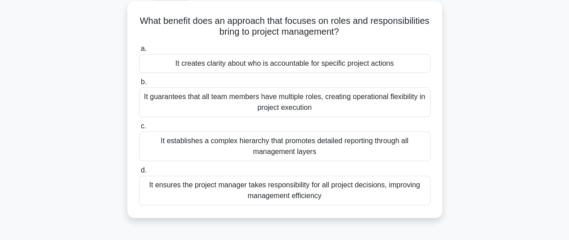  I want to click on h5: What benefit does an approach that focuses on roles and responsibilities bring to project managem..., so click(285, 27).